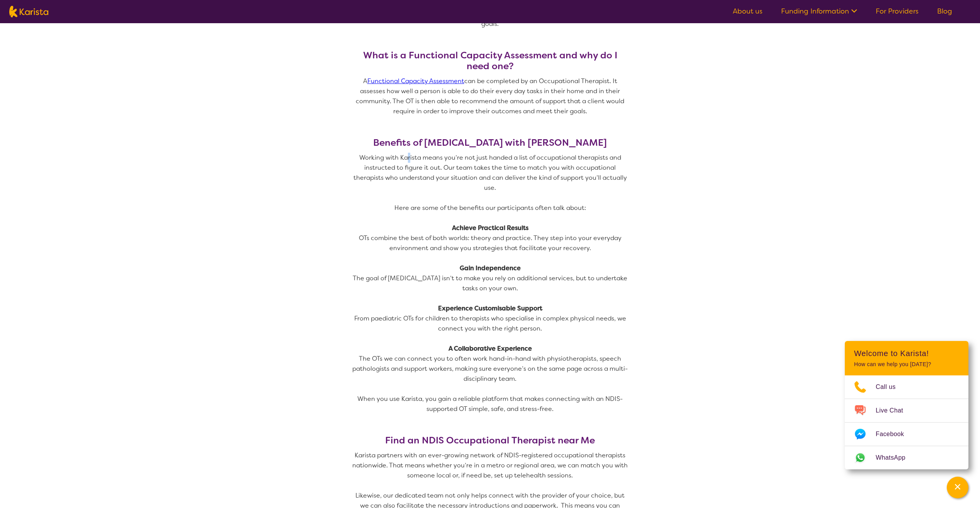 Image resolution: width=980 pixels, height=508 pixels. Describe the element at coordinates (490, 173) in the screenshot. I see `p: Working with Karista means you’re not just handed a list of occupational therapists and instructe...` at that location.